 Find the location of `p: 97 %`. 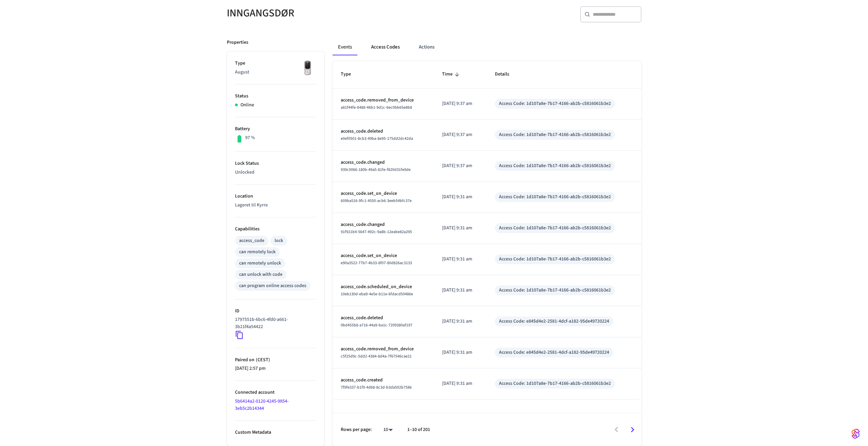

p: 97 % is located at coordinates (250, 137).